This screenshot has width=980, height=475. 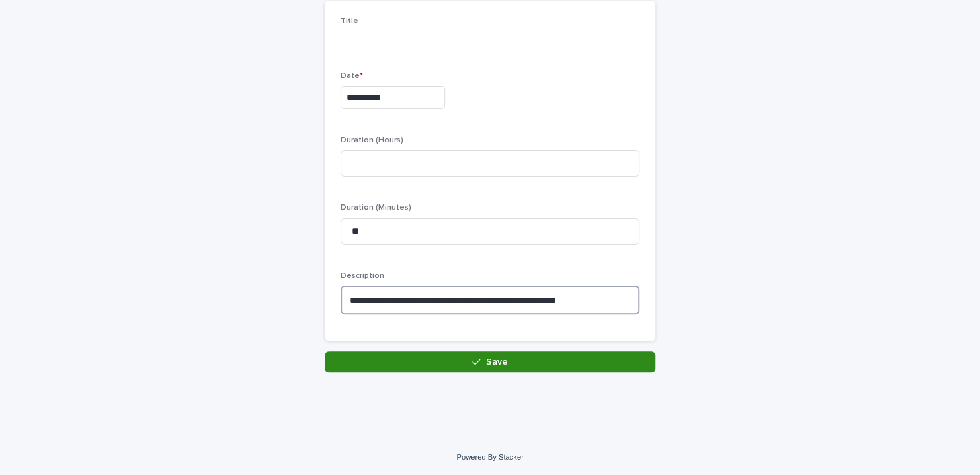 I want to click on span: Duration (Hours), so click(x=372, y=140).